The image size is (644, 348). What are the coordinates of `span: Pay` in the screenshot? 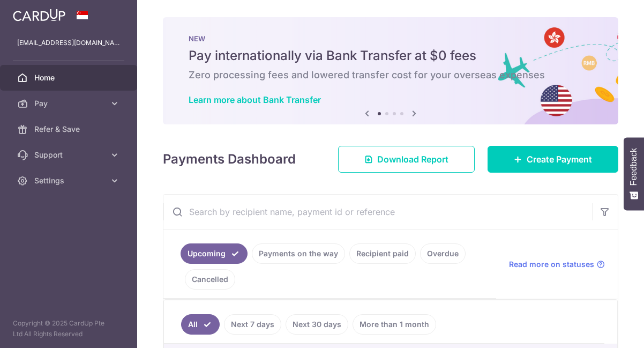 It's located at (70, 103).